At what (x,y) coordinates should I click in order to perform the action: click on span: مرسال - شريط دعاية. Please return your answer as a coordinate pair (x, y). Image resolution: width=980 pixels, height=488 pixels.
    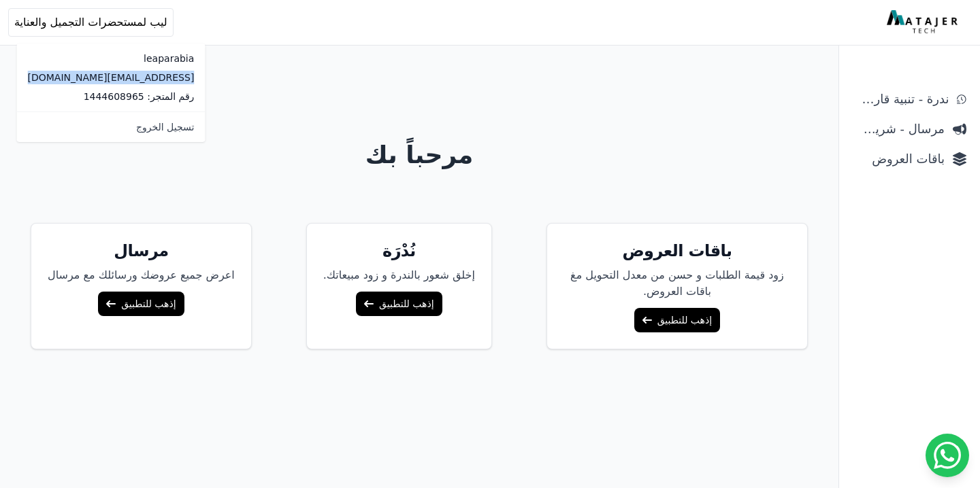
    Looking at the image, I should click on (898, 129).